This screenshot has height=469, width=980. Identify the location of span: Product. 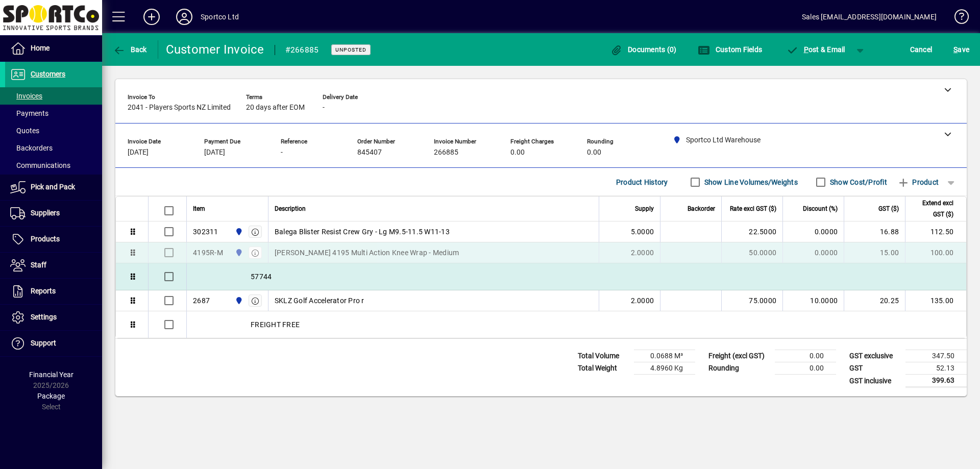
(917, 182).